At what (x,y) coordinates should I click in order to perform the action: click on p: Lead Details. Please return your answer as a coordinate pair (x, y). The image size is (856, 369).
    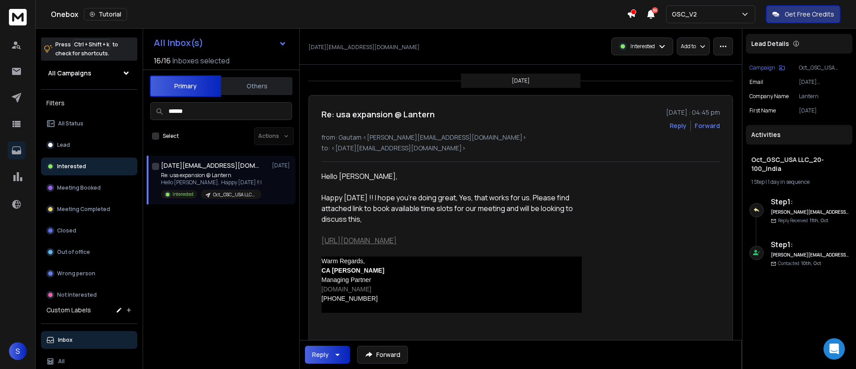
    Looking at the image, I should click on (770, 44).